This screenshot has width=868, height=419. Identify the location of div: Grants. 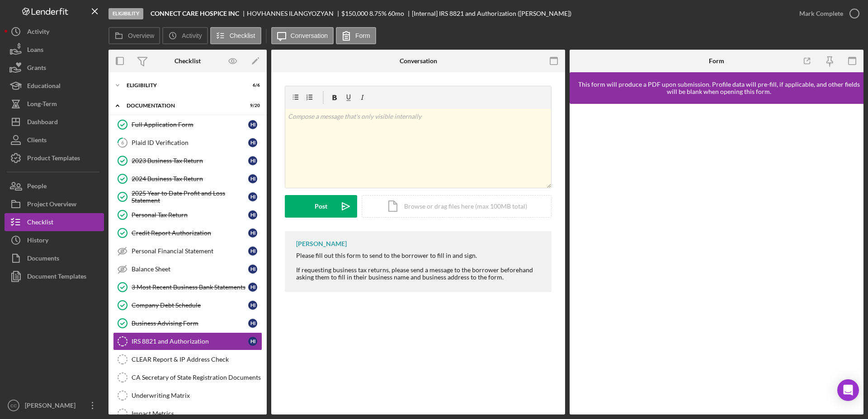
(37, 69).